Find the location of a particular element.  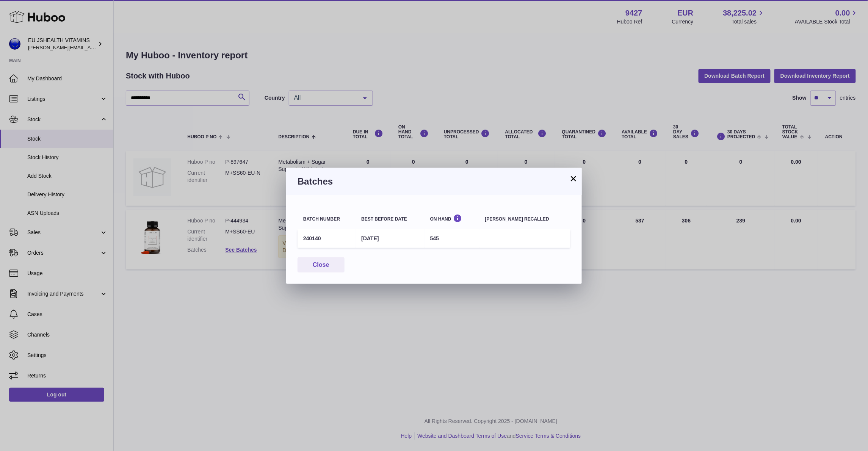

td: 240140 is located at coordinates (326, 238).